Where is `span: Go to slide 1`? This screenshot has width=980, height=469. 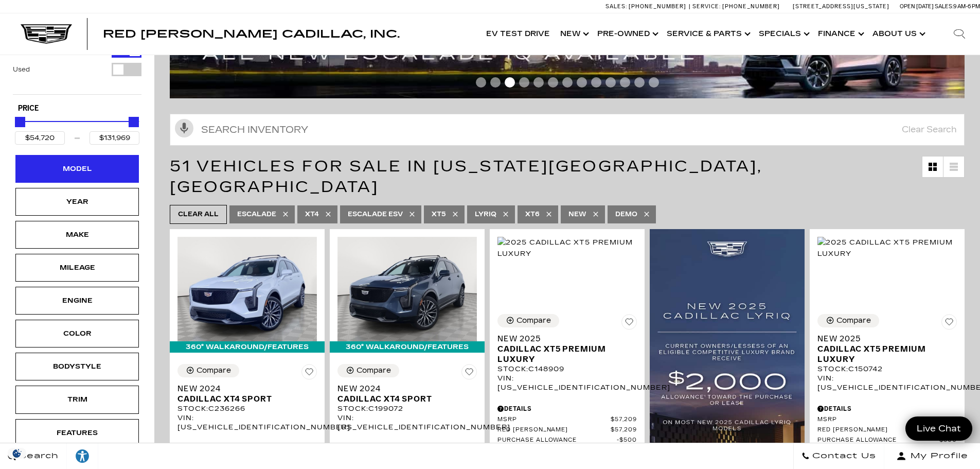
span: Go to slide 1 is located at coordinates (481, 83).